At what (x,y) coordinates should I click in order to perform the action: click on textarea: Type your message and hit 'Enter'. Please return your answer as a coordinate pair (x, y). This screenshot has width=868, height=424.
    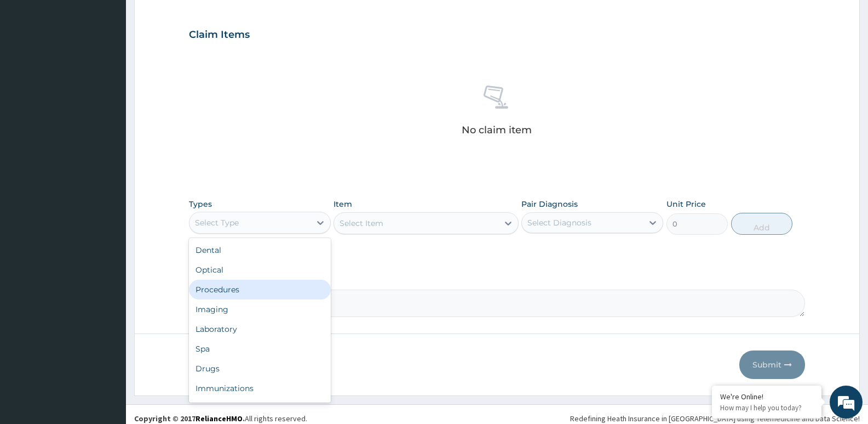
    Looking at the image, I should click on (107, 318).